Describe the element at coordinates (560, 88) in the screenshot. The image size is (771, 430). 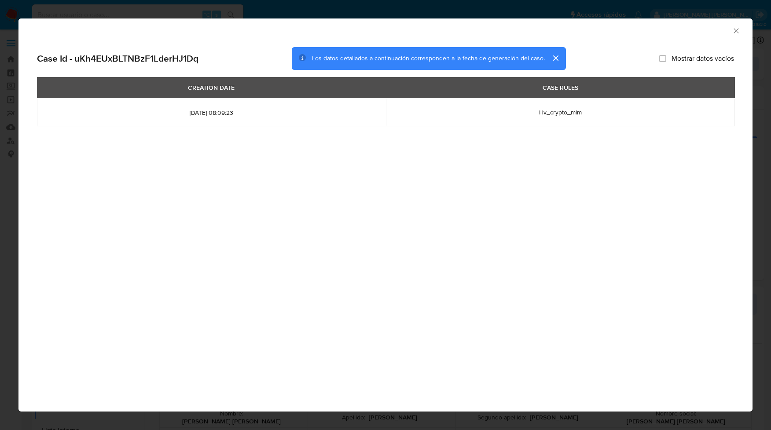
I see `div: CASE RULES` at that location.